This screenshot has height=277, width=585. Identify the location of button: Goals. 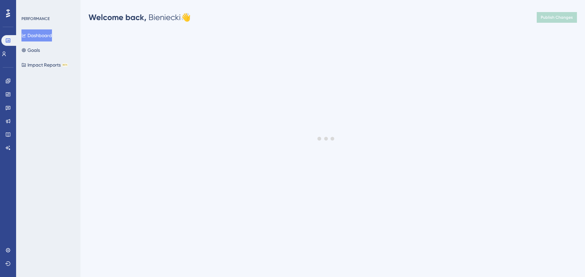
(30, 50).